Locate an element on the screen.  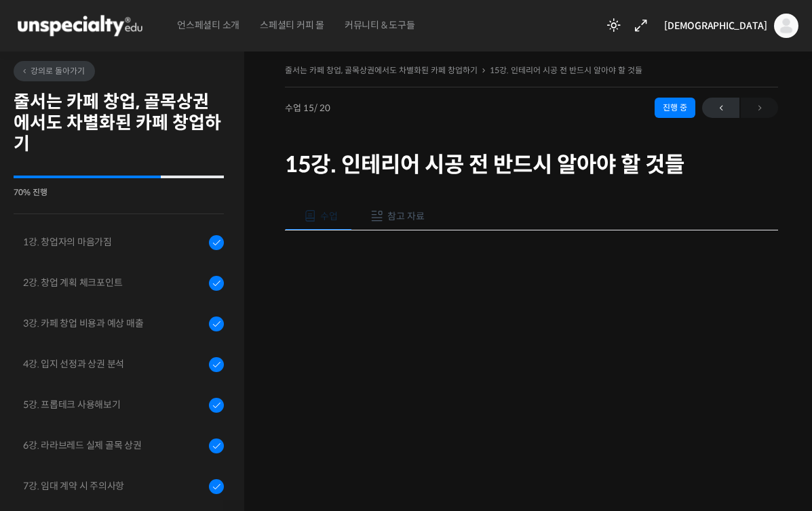
div: 2강. 창업 계획 체크포인트 is located at coordinates (114, 282).